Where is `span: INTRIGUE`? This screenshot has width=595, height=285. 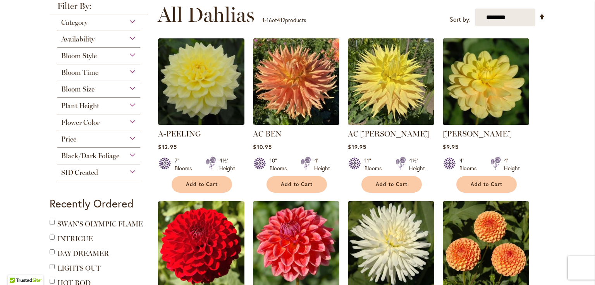 span: INTRIGUE is located at coordinates (75, 239).